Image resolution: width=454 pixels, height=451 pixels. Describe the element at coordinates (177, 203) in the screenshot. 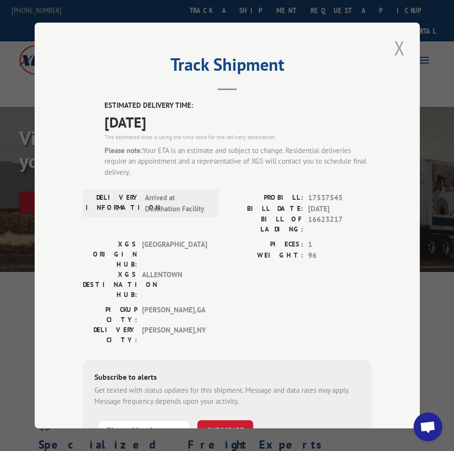

I see `span: Arrived at Destination Facility` at that location.